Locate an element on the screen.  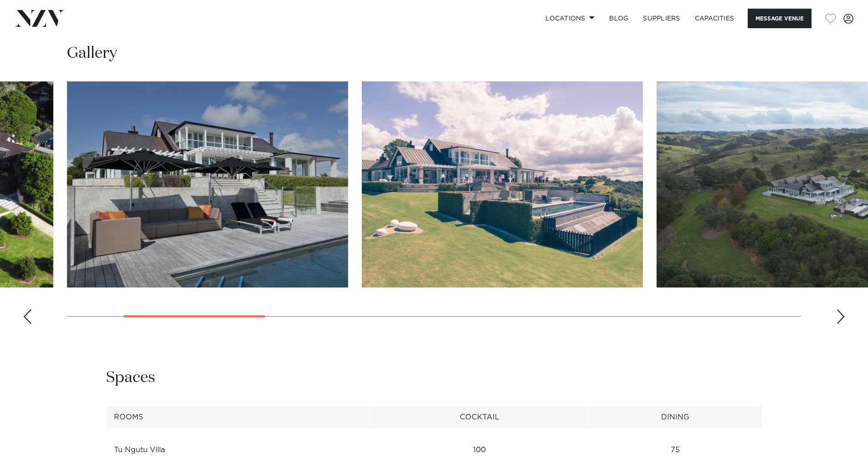
th: Dining is located at coordinates (675, 417).